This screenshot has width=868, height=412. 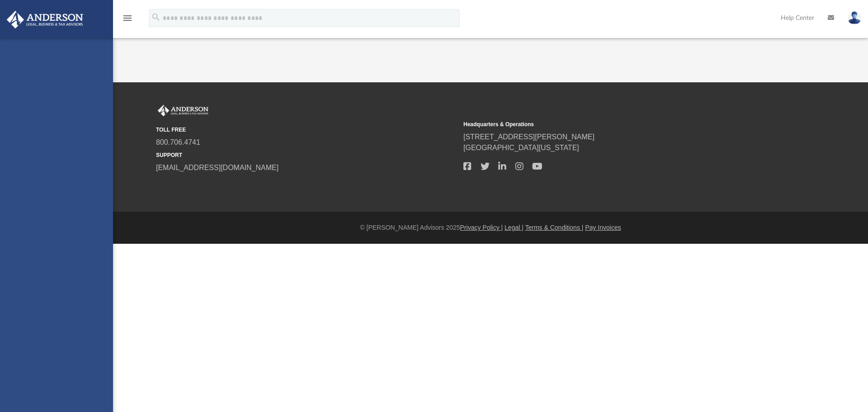 I want to click on a: 800.706.4741, so click(x=178, y=142).